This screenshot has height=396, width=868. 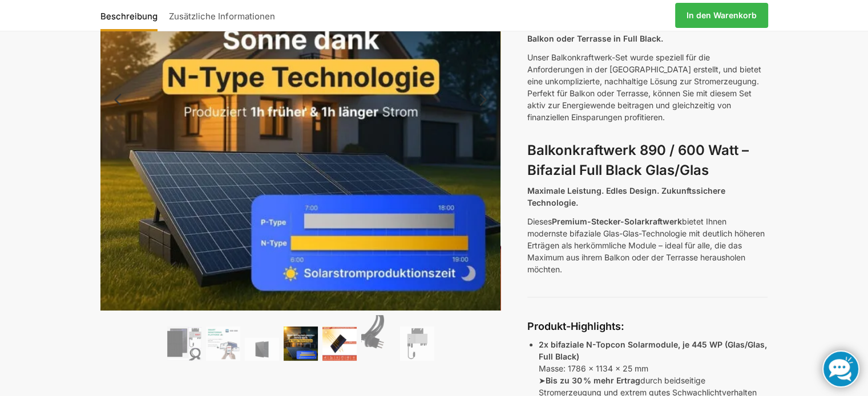 What do you see at coordinates (721, 16) in the screenshot?
I see `a: In den Warenkorb` at bounding box center [721, 16].